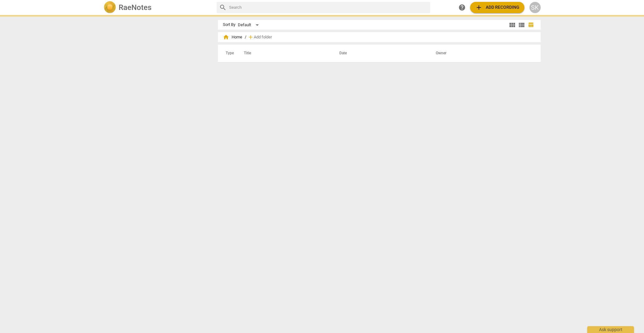 The height and width of the screenshot is (333, 644). I want to click on a: Help, so click(462, 8).